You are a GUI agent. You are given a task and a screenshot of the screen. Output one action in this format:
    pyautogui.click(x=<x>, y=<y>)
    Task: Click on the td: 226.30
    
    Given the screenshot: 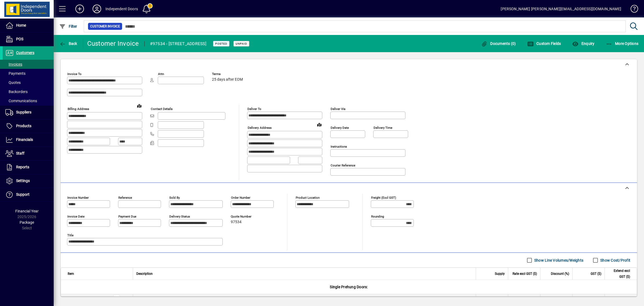 What is the action you would take?
    pyautogui.click(x=621, y=299)
    